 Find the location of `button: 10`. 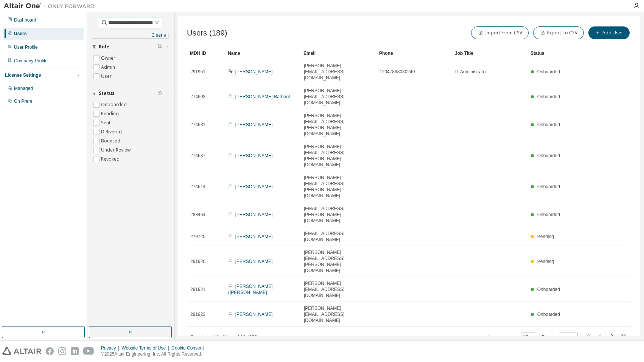

button: 10 is located at coordinates (528, 337).